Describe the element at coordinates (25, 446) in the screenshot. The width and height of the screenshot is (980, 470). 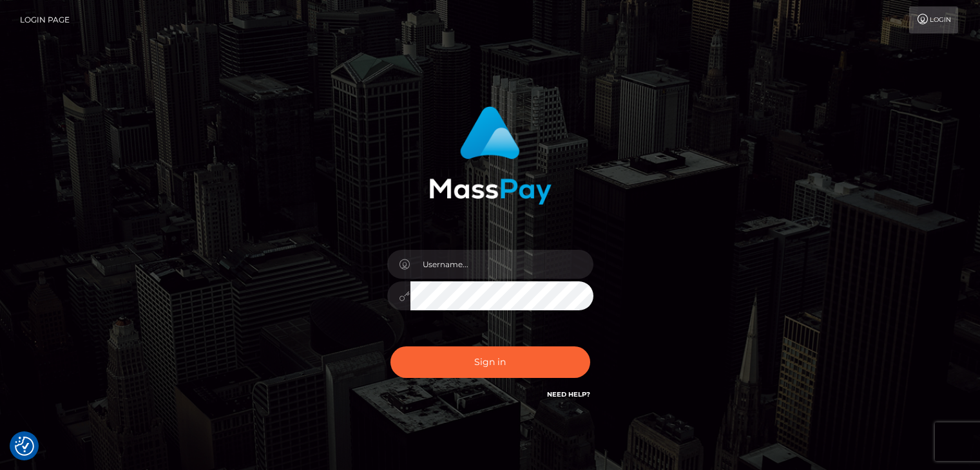
I see `button: Consent Preferences` at that location.